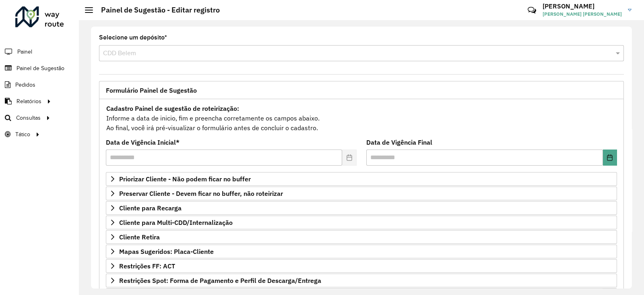  I want to click on a: Restrições Spot: Forma de Pagamento e Perfil de Descarga/Entrega, so click(361, 280).